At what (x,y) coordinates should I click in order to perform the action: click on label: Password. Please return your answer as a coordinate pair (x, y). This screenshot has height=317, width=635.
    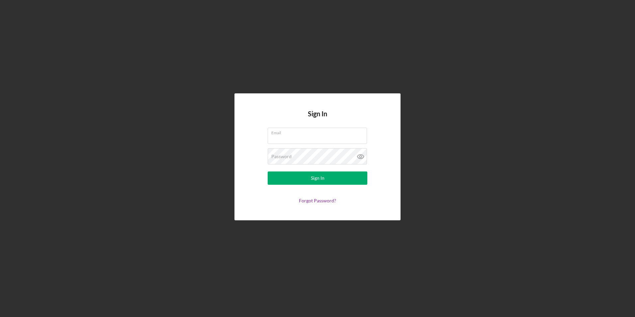
    Looking at the image, I should click on (281, 157).